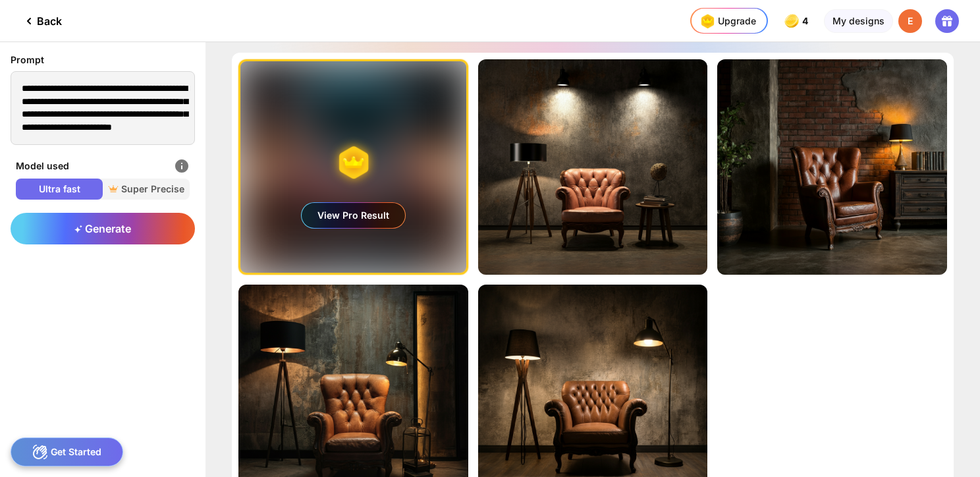 The width and height of the screenshot is (980, 477). I want to click on span: Generate, so click(103, 229).